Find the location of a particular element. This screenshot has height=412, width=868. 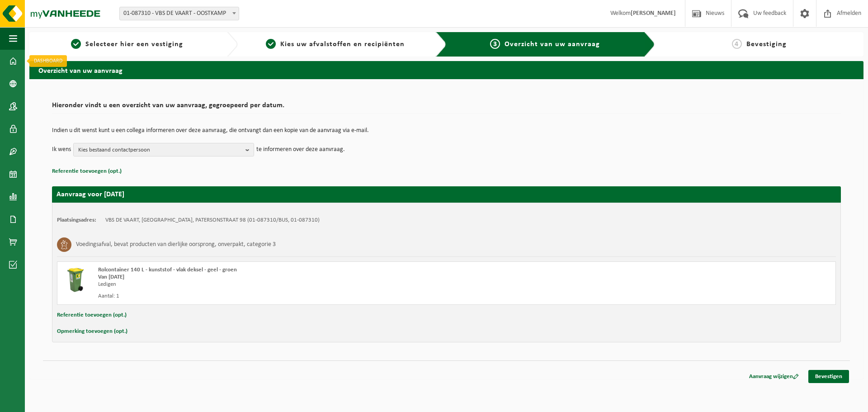

span: 1 is located at coordinates (76, 44).